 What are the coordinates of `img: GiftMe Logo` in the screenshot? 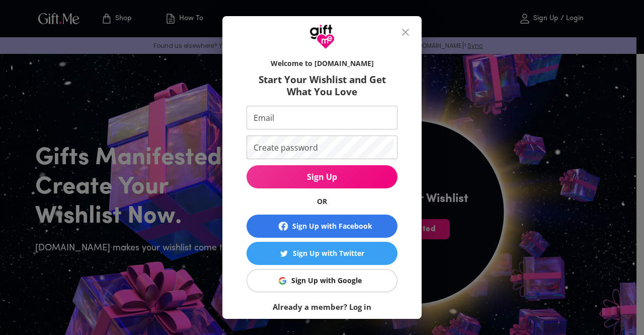 It's located at (322, 37).